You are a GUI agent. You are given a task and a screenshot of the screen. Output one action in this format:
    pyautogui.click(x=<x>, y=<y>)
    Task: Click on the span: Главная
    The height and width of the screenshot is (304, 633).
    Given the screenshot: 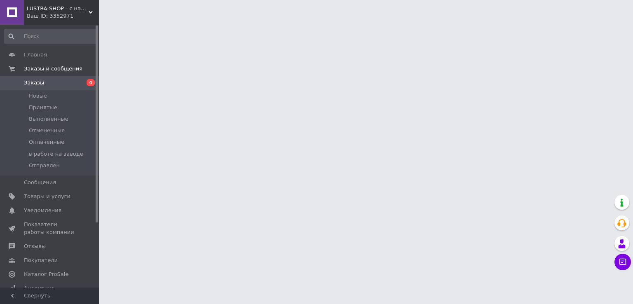 What is the action you would take?
    pyautogui.click(x=35, y=55)
    